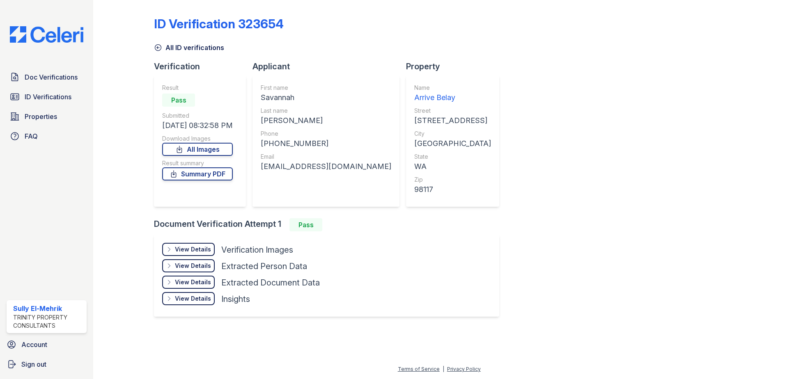  Describe the element at coordinates (46, 117) in the screenshot. I see `a: Properties` at that location.